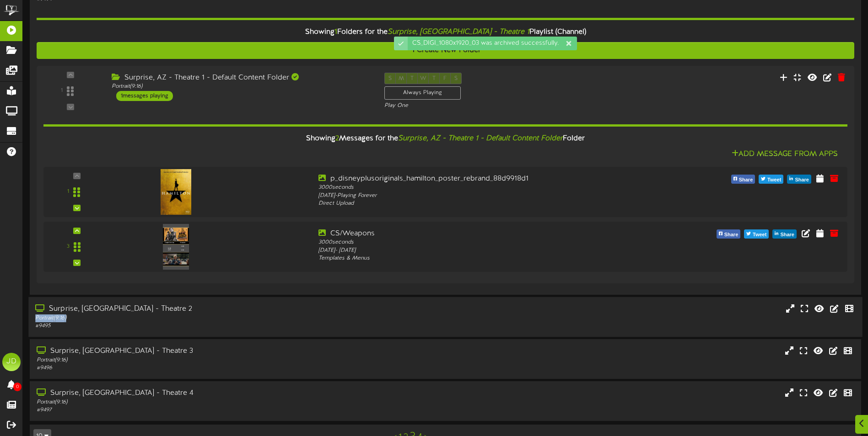  What do you see at coordinates (144, 96) in the screenshot?
I see `div: 1 messages playing` at bounding box center [144, 96].